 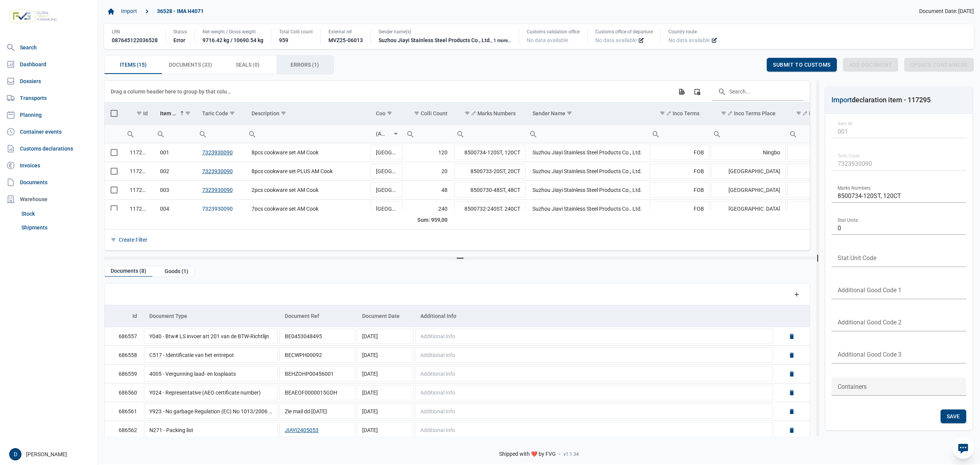 I want to click on div: Taric Code, so click(x=215, y=114).